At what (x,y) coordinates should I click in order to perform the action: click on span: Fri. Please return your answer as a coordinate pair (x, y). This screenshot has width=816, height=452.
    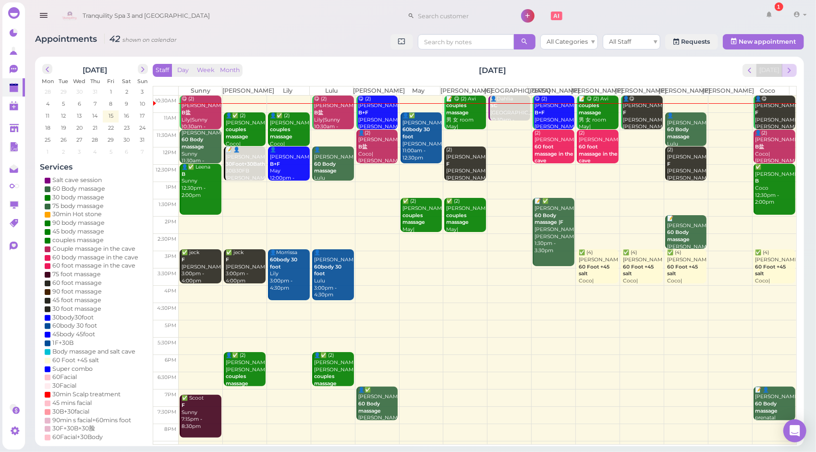
    Looking at the image, I should click on (110, 81).